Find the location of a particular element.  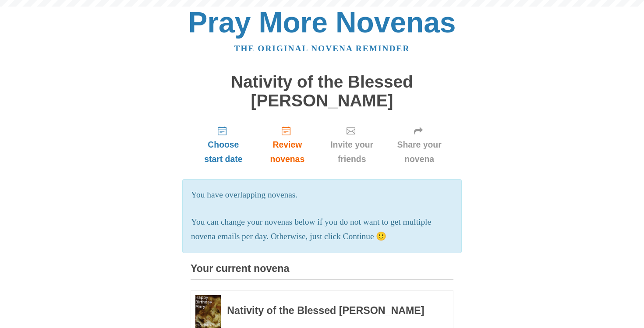

span: Share your novena is located at coordinates (420, 152).